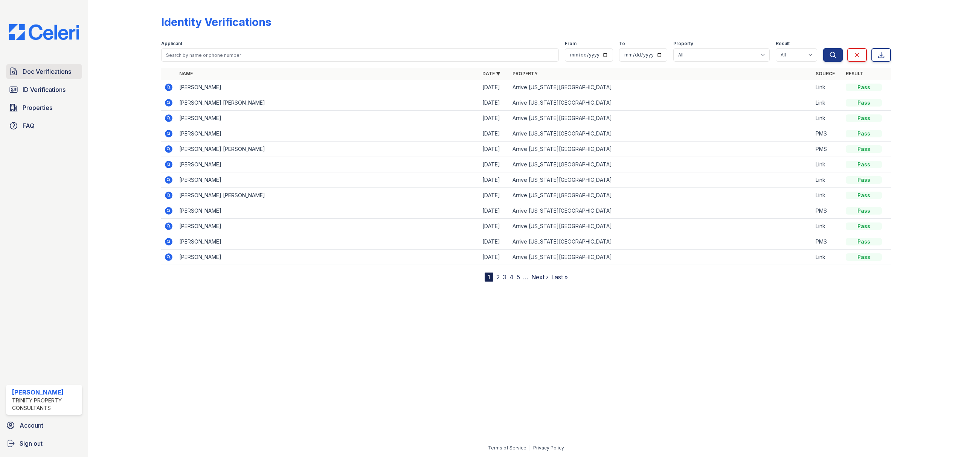  I want to click on a: ID Verifications, so click(44, 90).